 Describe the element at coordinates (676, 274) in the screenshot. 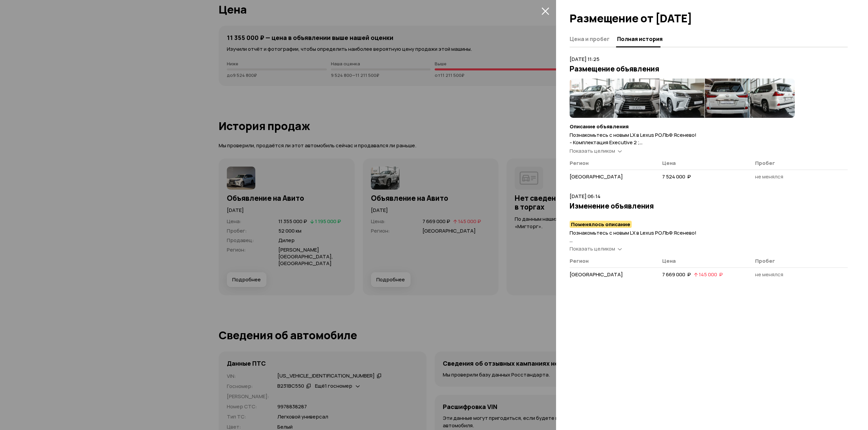

I see `span: 7 669 000 ₽` at that location.